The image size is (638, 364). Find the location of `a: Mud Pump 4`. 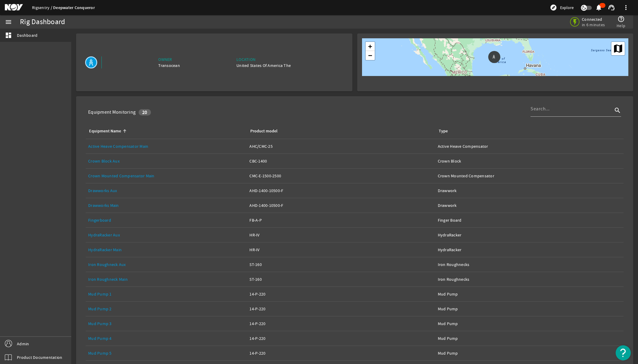

a: Mud Pump 4 is located at coordinates (100, 339).